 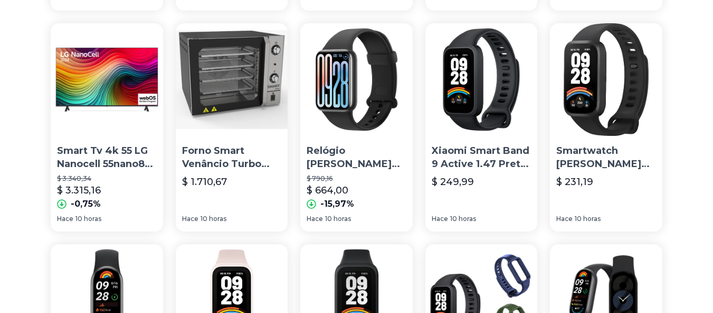 I want to click on a: Xiaomi Smart Band 9 Active 1.47 Preto 45mm 5atmXiaomi Smart Band 9 Active 1.47 Preto 45mm 5atm$ 2..., so click(x=482, y=127).